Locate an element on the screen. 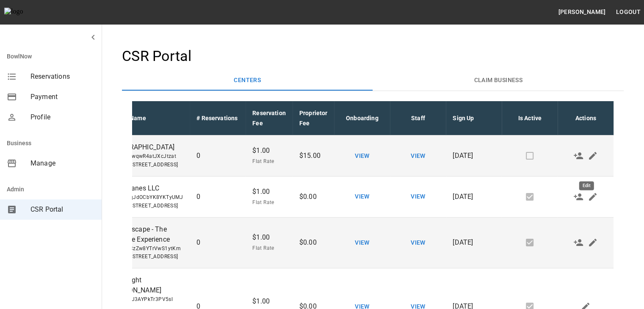  div: Edit is located at coordinates (587, 185).